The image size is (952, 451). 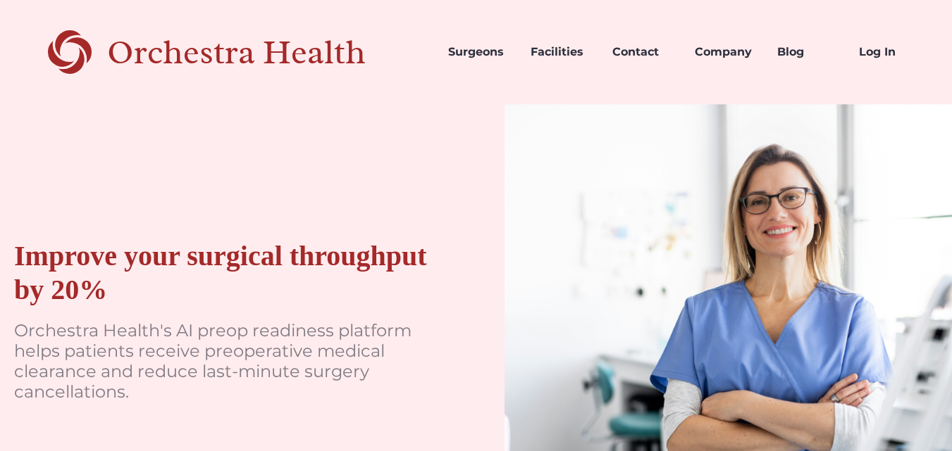 I want to click on div: Orchestra Health, so click(x=261, y=52).